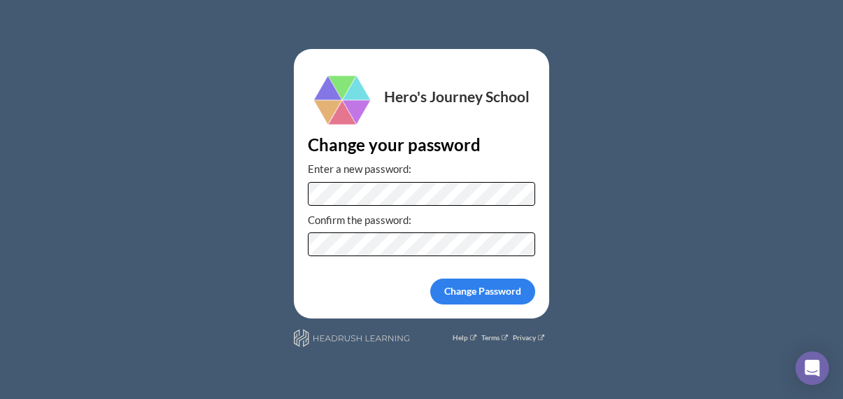  Describe the element at coordinates (466, 337) in the screenshot. I see `a: Help` at that location.